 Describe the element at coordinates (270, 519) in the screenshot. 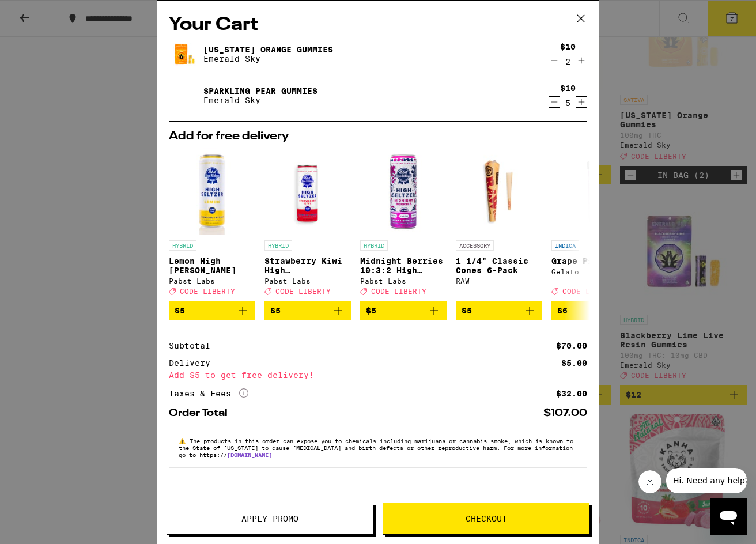

I see `span: Apply Promo` at that location.